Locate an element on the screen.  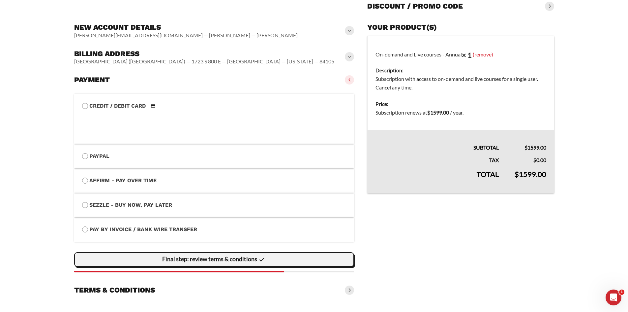
input: Credit / Debit CardCredit / Debit Card is located at coordinates (85, 106).